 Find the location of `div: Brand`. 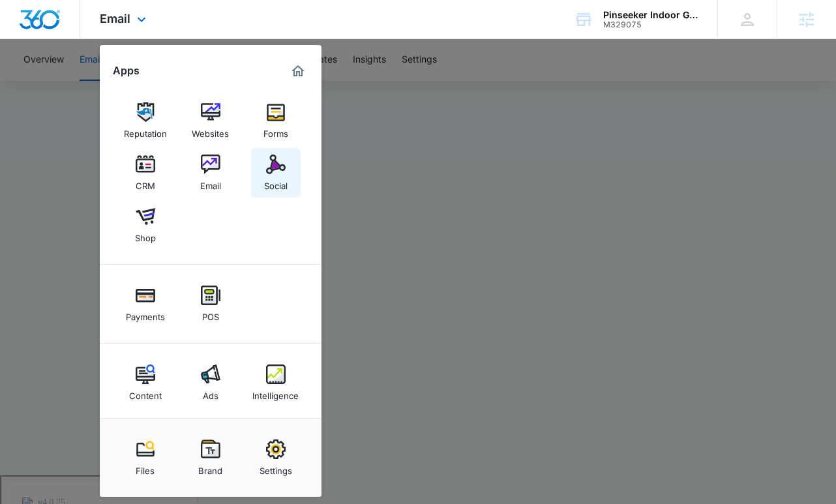

div: Brand is located at coordinates (210, 468).